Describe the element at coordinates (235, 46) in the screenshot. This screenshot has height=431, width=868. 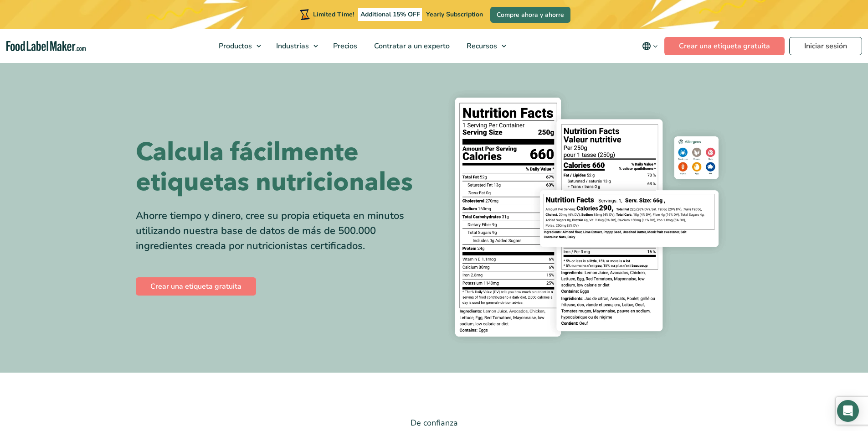
I see `span: Productos` at that location.